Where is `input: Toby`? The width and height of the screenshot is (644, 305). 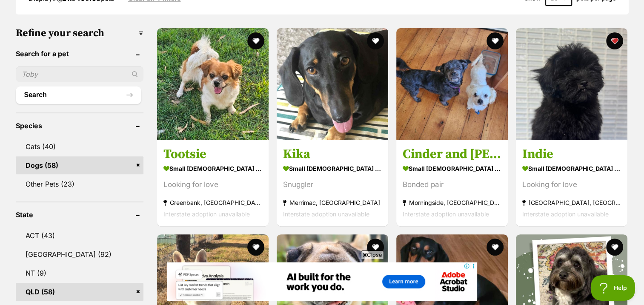 input: Toby is located at coordinates (79, 74).